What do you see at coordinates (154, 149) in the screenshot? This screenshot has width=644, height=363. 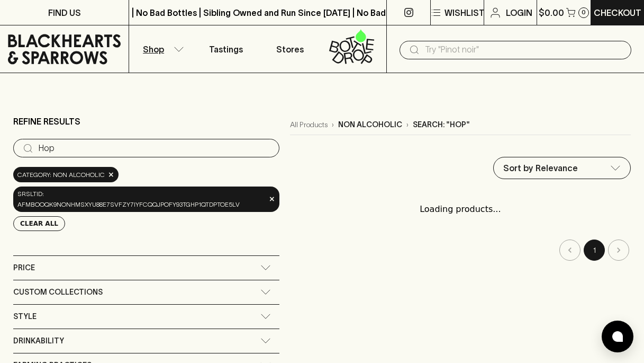 I see `input: Try “Pinot noir”` at bounding box center [154, 149].